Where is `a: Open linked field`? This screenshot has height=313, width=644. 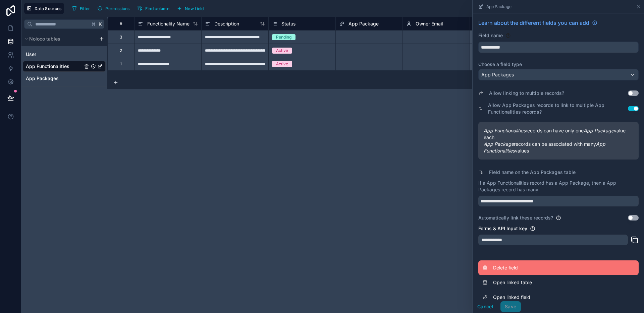
a: Open linked field is located at coordinates (559, 297).